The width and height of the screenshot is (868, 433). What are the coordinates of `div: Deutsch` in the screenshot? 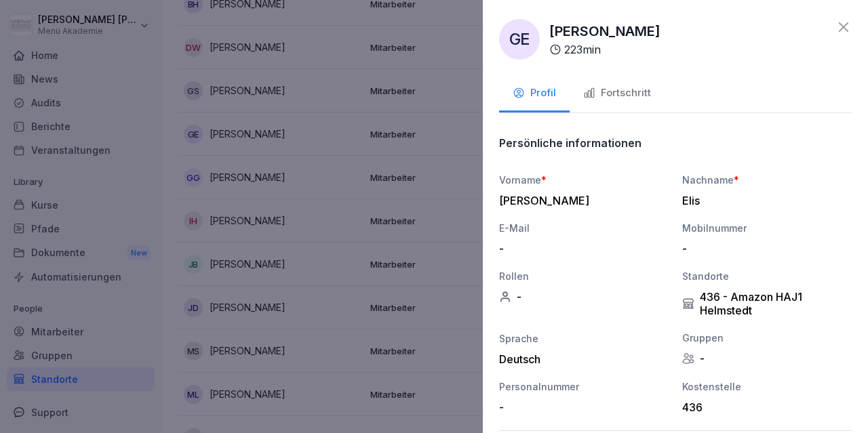 It's located at (584, 359).